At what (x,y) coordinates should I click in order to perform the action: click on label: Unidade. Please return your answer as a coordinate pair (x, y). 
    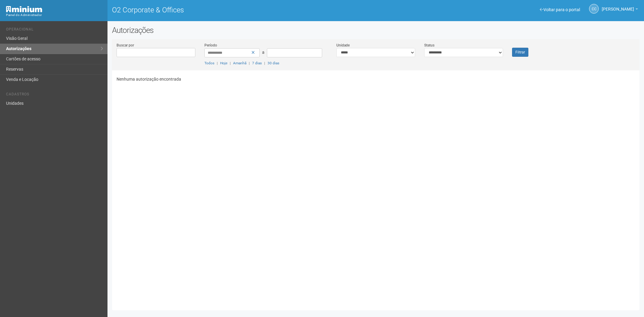
    Looking at the image, I should click on (343, 45).